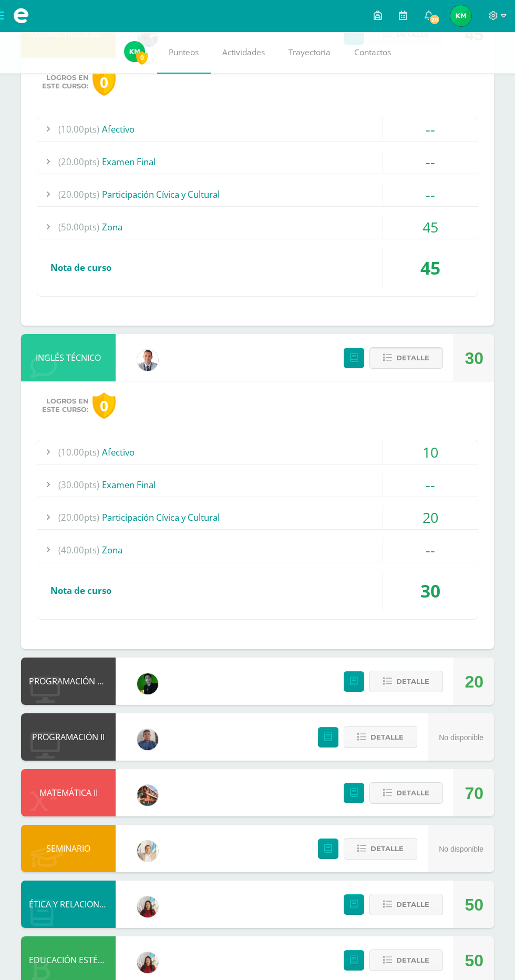 The height and width of the screenshot is (980, 515). What do you see at coordinates (244, 52) in the screenshot?
I see `a: Actividades` at bounding box center [244, 52].